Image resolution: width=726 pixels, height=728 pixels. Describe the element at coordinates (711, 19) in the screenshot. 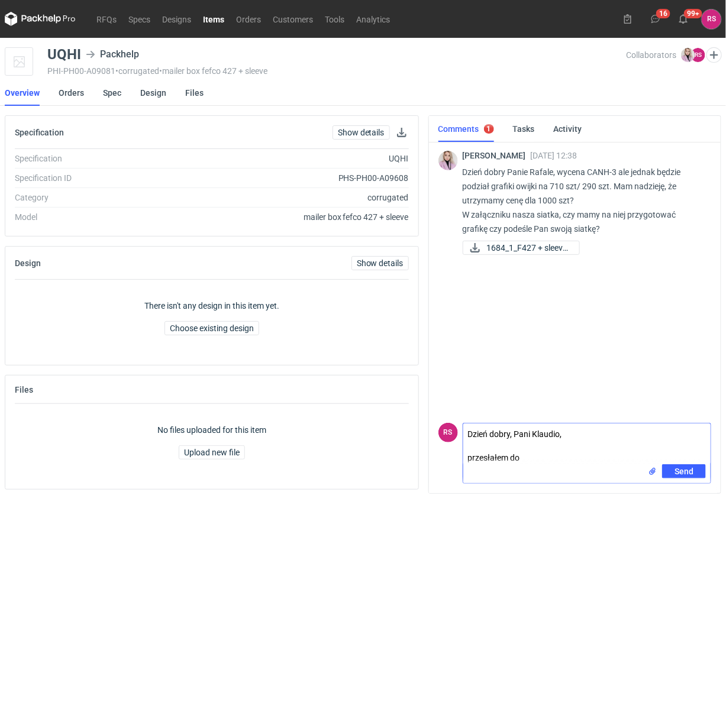

I see `button: RS` at that location.